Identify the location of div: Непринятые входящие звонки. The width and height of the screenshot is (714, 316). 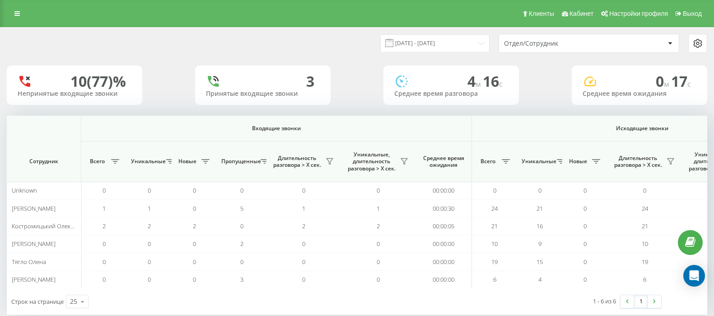
(74, 93).